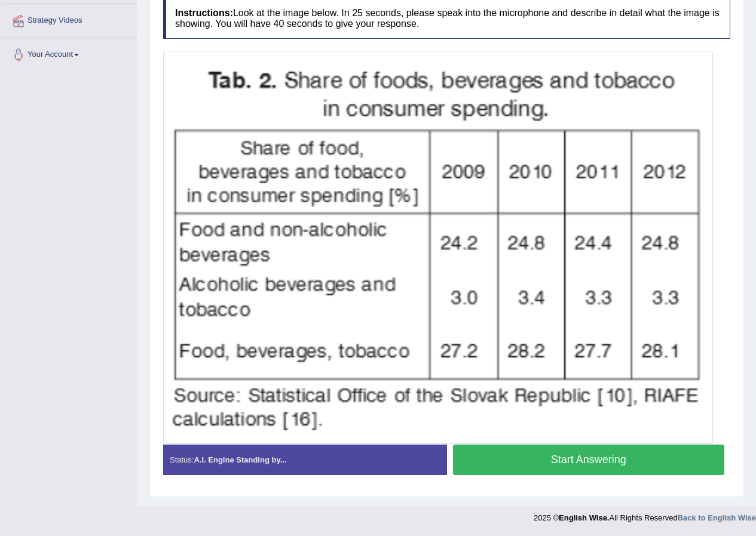 The height and width of the screenshot is (536, 756). I want to click on div: Status:, so click(305, 460).